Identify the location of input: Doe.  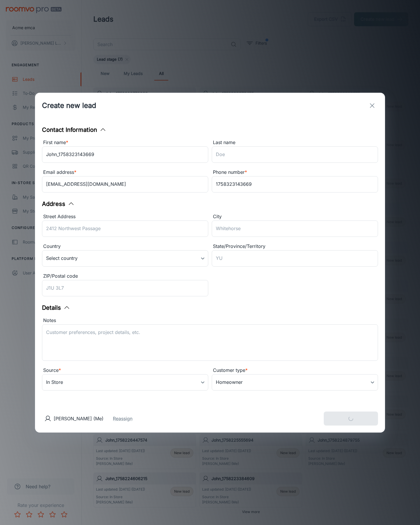
(295, 155).